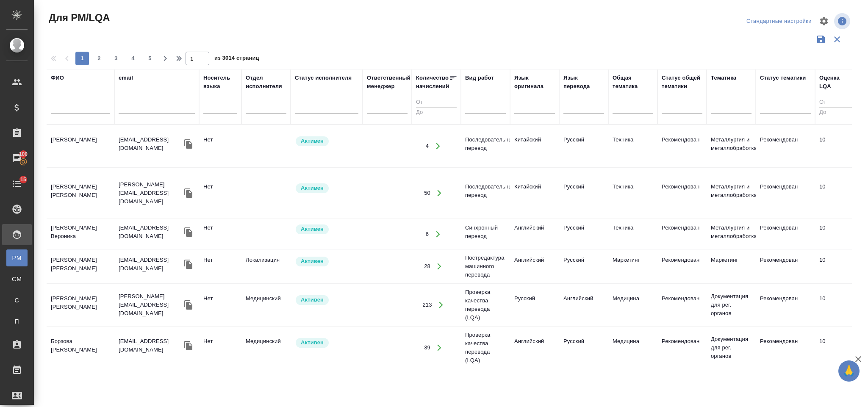 This screenshot has height=407, width=868. What do you see at coordinates (23, 179) in the screenshot?
I see `span: 15` at bounding box center [23, 179].